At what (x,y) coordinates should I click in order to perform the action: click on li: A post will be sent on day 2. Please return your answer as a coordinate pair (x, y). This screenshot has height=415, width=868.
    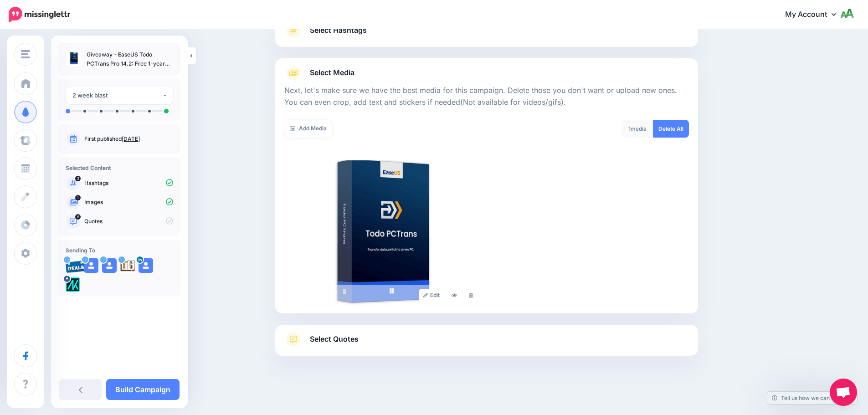
    Looking at the image, I should click on (101, 111).